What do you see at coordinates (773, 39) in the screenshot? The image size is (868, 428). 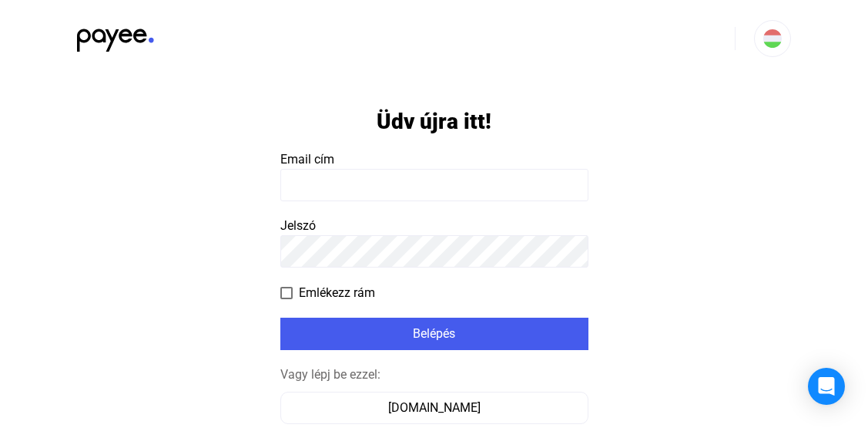 I see `button: HU` at bounding box center [773, 39].